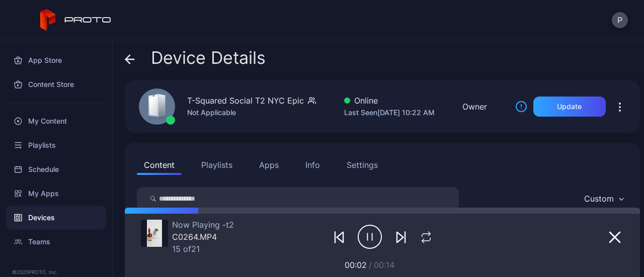 The width and height of the screenshot is (644, 277). Describe the element at coordinates (56, 121) in the screenshot. I see `div: My Content` at that location.